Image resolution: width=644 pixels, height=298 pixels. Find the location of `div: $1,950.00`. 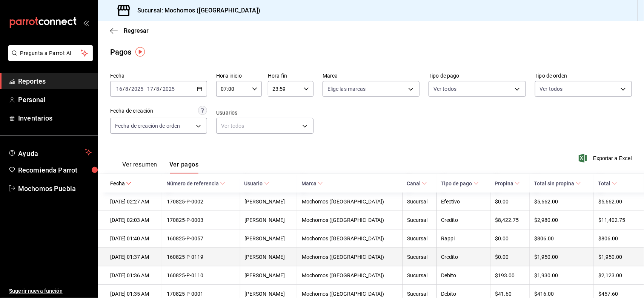

div: $1,950.00 is located at coordinates (562, 257).